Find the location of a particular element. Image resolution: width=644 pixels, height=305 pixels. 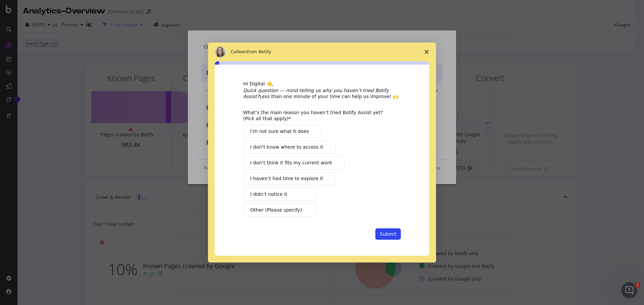

button: I don’t know where to access it is located at coordinates (290, 147).